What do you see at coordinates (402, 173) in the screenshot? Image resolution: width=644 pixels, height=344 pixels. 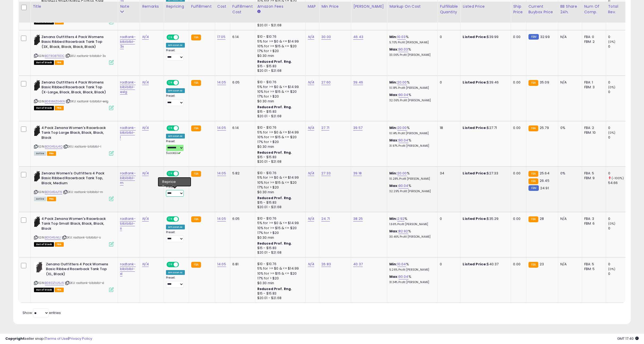 I see `a: 20.00` at bounding box center [402, 173].